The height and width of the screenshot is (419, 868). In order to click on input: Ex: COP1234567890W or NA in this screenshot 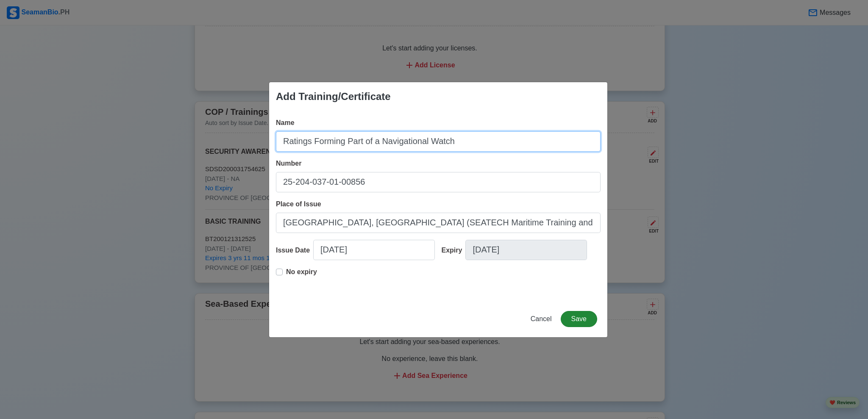, I will do `click(438, 182)`.